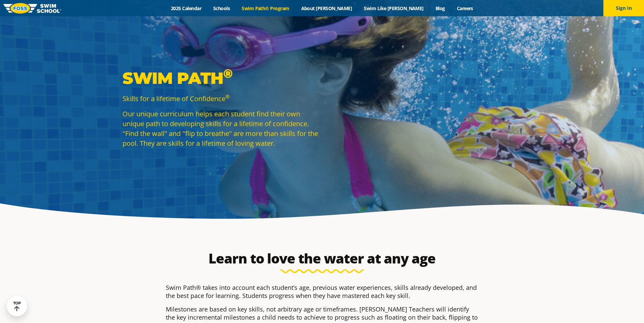 This screenshot has width=644, height=323. I want to click on p: Swim Path, so click(221, 78).